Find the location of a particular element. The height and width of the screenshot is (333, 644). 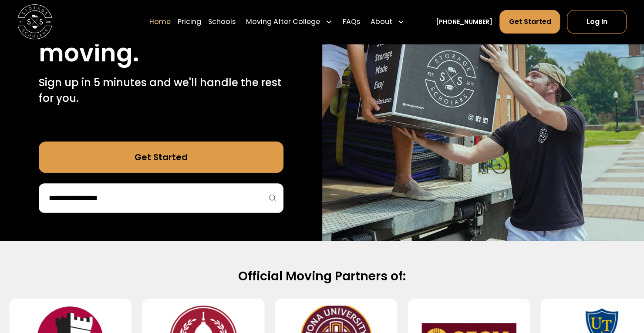

img: Storage Scholars main logo is located at coordinates (35, 22).